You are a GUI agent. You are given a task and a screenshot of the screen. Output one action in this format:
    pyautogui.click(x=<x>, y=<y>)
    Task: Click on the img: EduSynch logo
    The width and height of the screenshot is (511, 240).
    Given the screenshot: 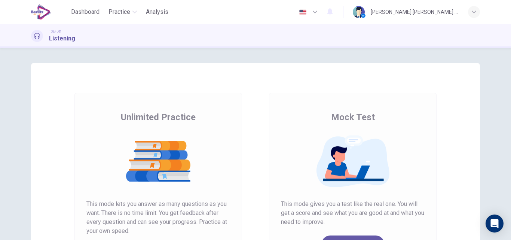 What is the action you would take?
    pyautogui.click(x=41, y=12)
    